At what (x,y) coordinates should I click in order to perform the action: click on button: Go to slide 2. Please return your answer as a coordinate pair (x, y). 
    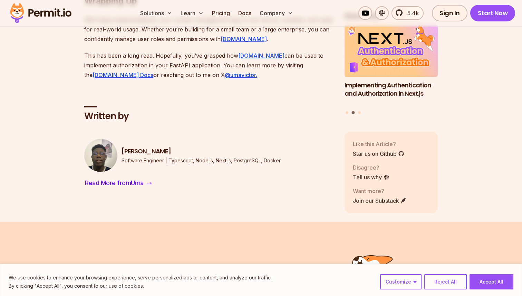
    Looking at the image, I should click on (353, 112).